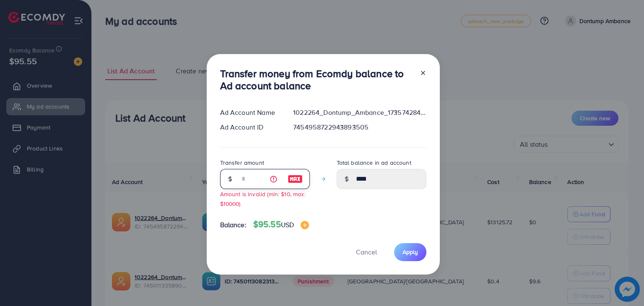 This screenshot has width=644, height=306. What do you see at coordinates (233, 225) in the screenshot?
I see `span: Balance:` at bounding box center [233, 225].